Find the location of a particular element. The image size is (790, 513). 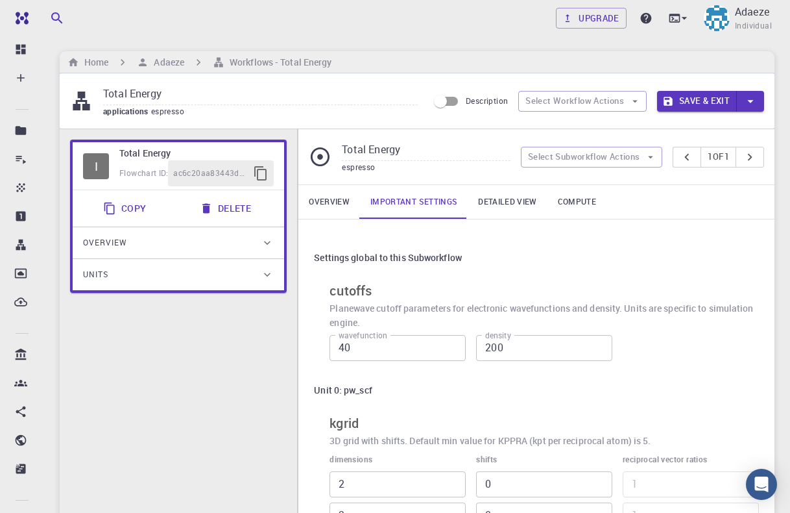

span: Units is located at coordinates (95, 274).